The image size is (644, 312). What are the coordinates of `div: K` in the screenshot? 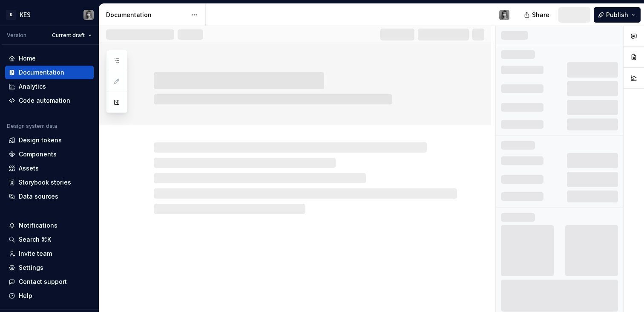 It's located at (11, 15).